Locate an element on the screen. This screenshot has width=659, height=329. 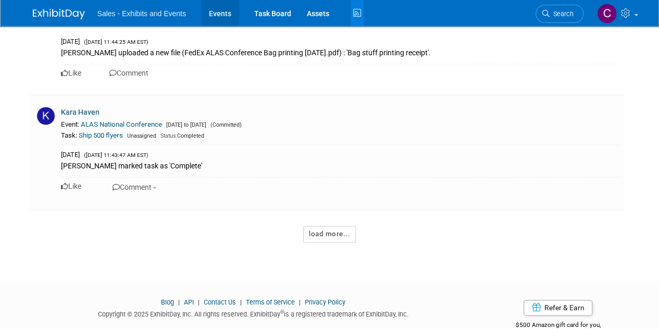
a: Refer & Earn is located at coordinates (558, 307).